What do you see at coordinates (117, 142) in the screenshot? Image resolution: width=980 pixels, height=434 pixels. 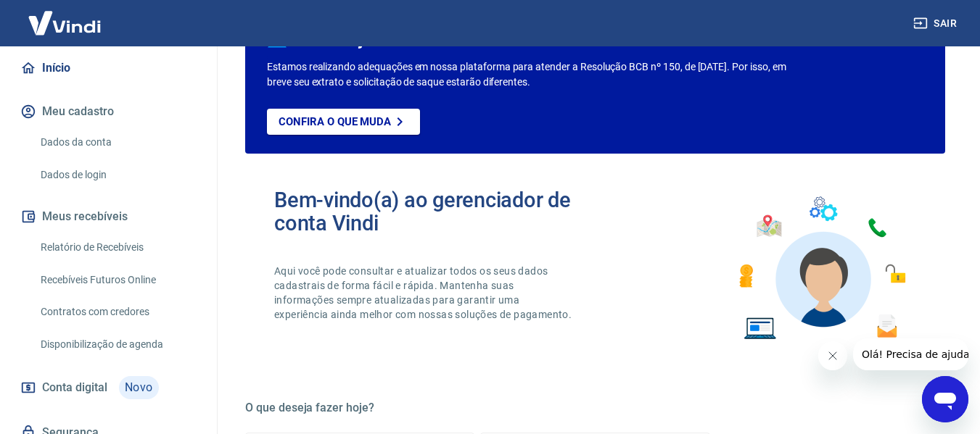 I see `a: Dados da conta` at bounding box center [117, 142].